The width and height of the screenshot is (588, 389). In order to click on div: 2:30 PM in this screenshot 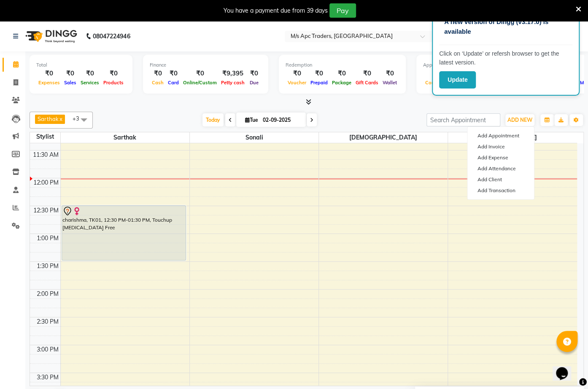, I will do `click(48, 322)`.